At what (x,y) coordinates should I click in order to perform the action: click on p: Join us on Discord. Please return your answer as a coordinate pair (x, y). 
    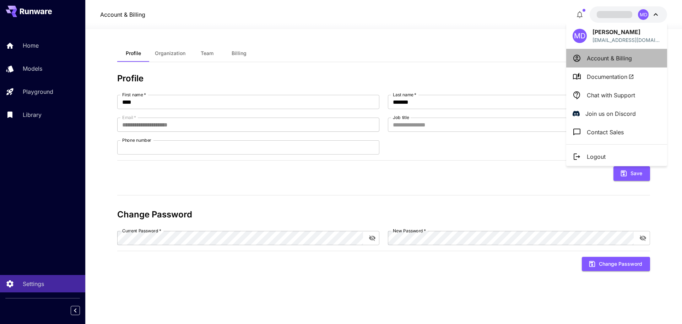
    Looking at the image, I should click on (611, 114).